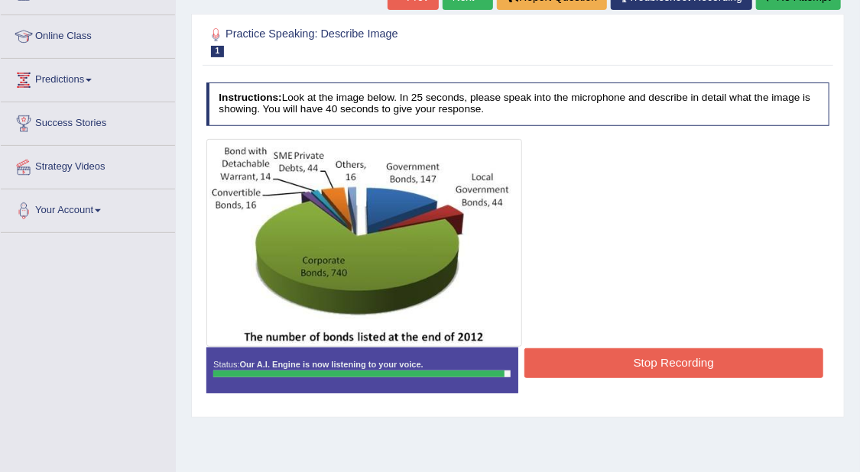 This screenshot has height=472, width=860. Describe the element at coordinates (88, 122) in the screenshot. I see `a: Success Stories` at that location.